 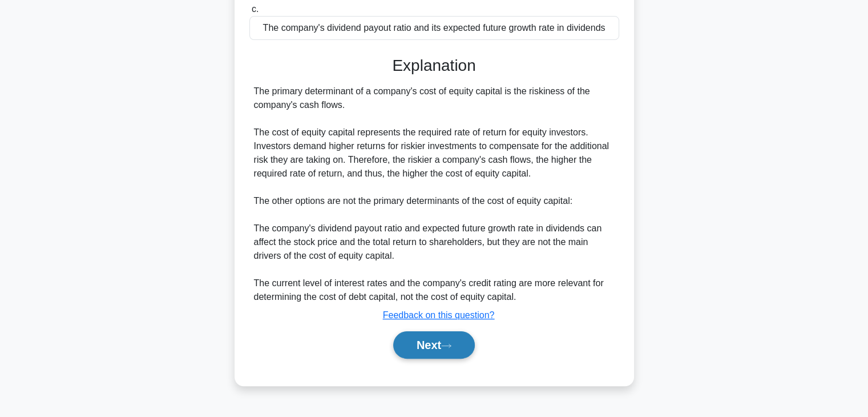 I want to click on span: c., so click(x=255, y=9).